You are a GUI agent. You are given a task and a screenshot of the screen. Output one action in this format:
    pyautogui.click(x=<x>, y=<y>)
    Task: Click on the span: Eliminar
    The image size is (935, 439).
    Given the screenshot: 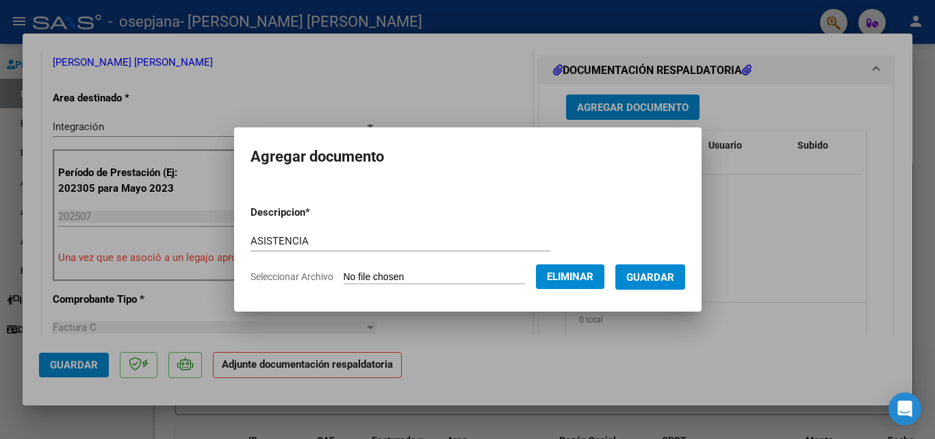 What is the action you would take?
    pyautogui.click(x=570, y=276)
    